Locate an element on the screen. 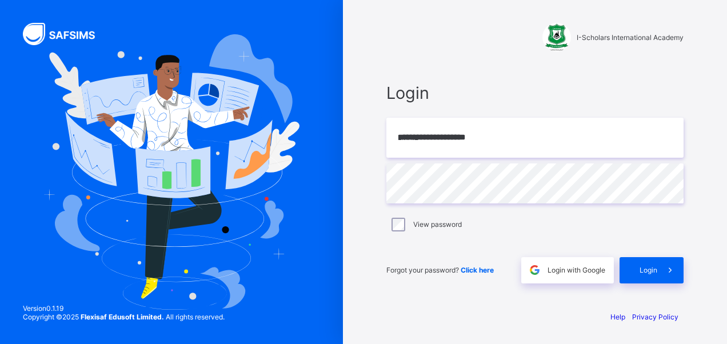 Image resolution: width=727 pixels, height=344 pixels. a: Help is located at coordinates (618, 317).